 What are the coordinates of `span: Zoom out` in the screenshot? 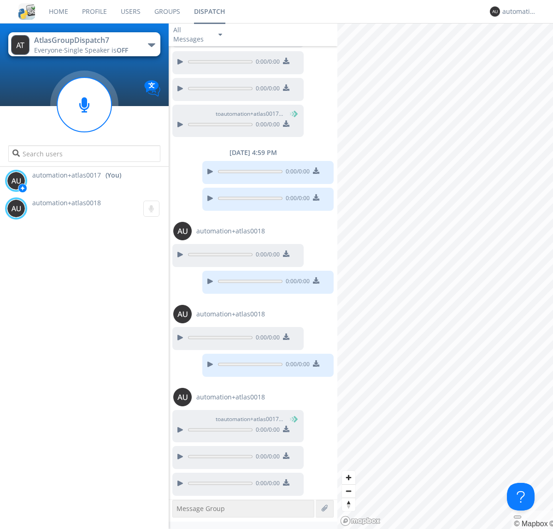 It's located at (348, 491).